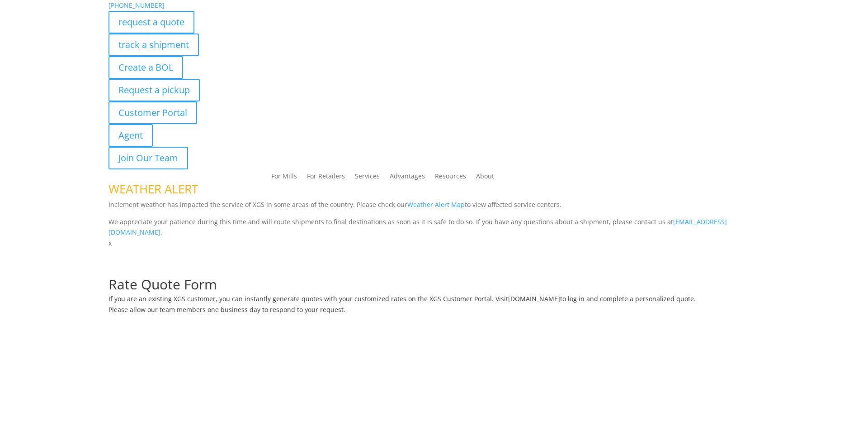 The width and height of the screenshot is (868, 428). What do you see at coordinates (434, 272) in the screenshot?
I see `p: Complete the form below for a customized quote based on your shipping needs.` at bounding box center [434, 272].